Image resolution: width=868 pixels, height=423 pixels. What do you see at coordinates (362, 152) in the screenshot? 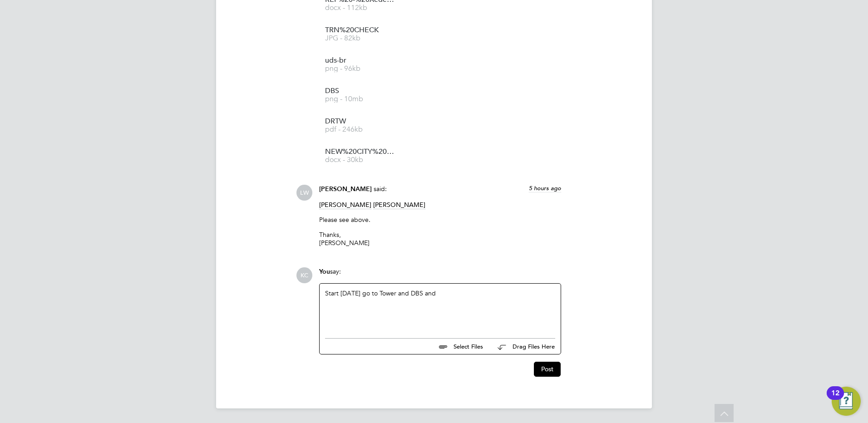
I see `span: NEW%20CITY%20COLLEGE%20FORM%20-%20BR` at bounding box center [362, 152].